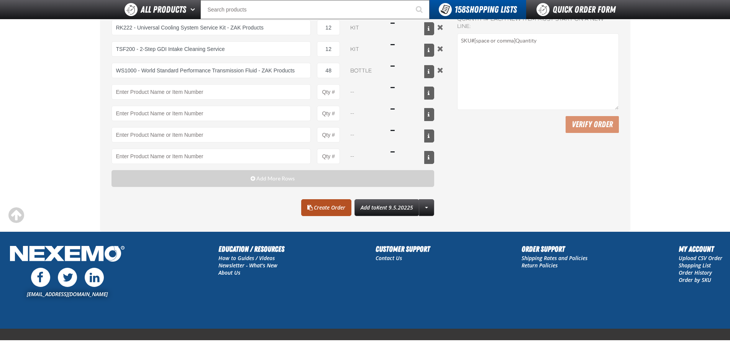  Describe the element at coordinates (387, 207) in the screenshot. I see `span: Add to` at that location.